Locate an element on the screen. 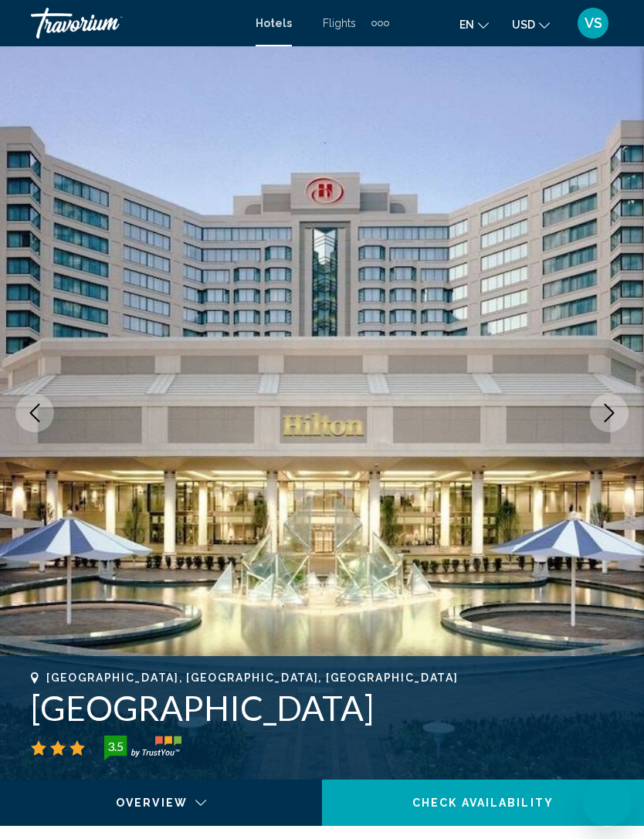 This screenshot has width=644, height=839. span: Check Availability is located at coordinates (483, 803).